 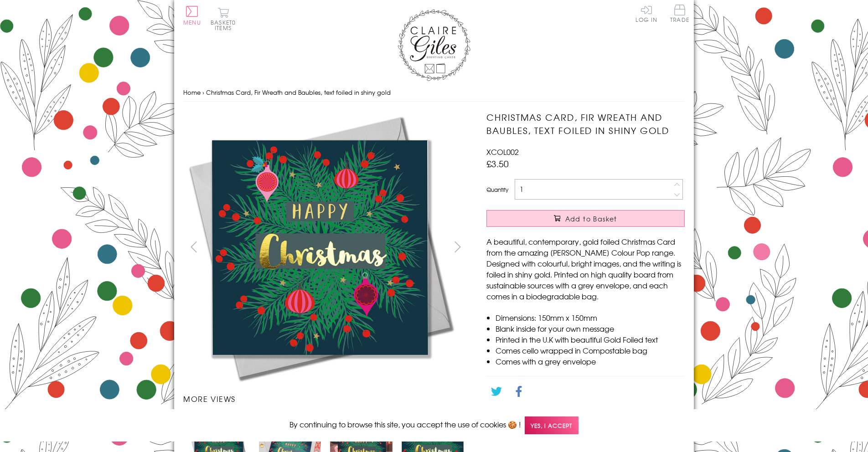 I want to click on span: Menu, so click(x=192, y=22).